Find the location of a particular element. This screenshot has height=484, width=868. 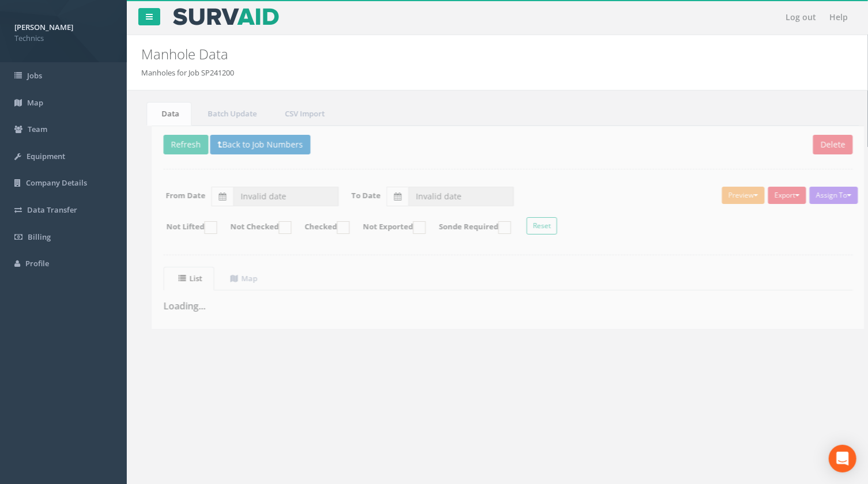

uib-tab-heading: List is located at coordinates (180, 278).